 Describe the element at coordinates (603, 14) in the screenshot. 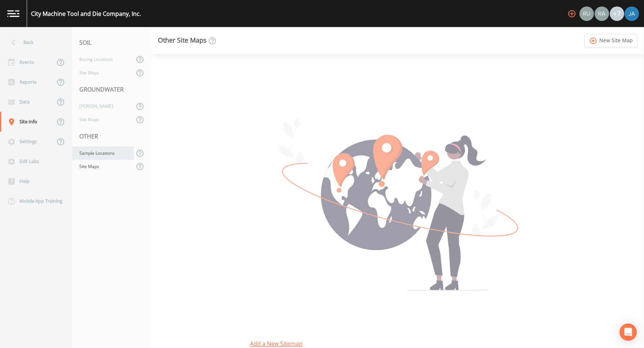

I see `img: 7493944169e4cb9b715a099ebe515ac2` at that location.